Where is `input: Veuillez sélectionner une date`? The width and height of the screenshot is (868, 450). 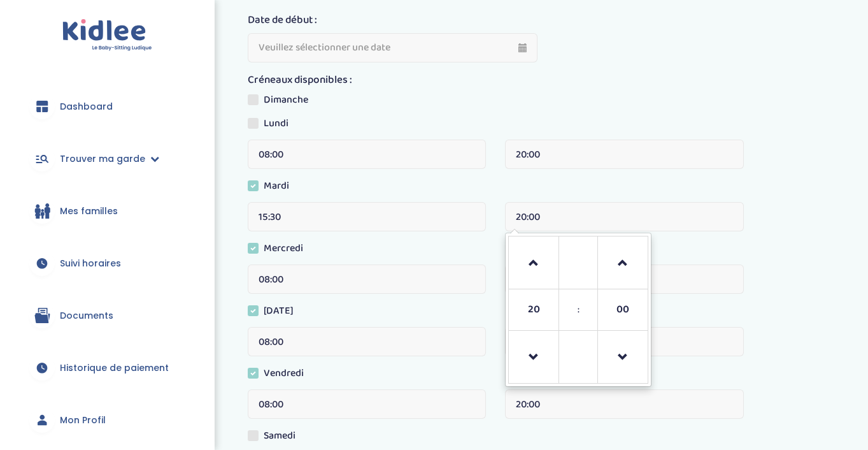 input: Veuillez sélectionner une date is located at coordinates (392, 47).